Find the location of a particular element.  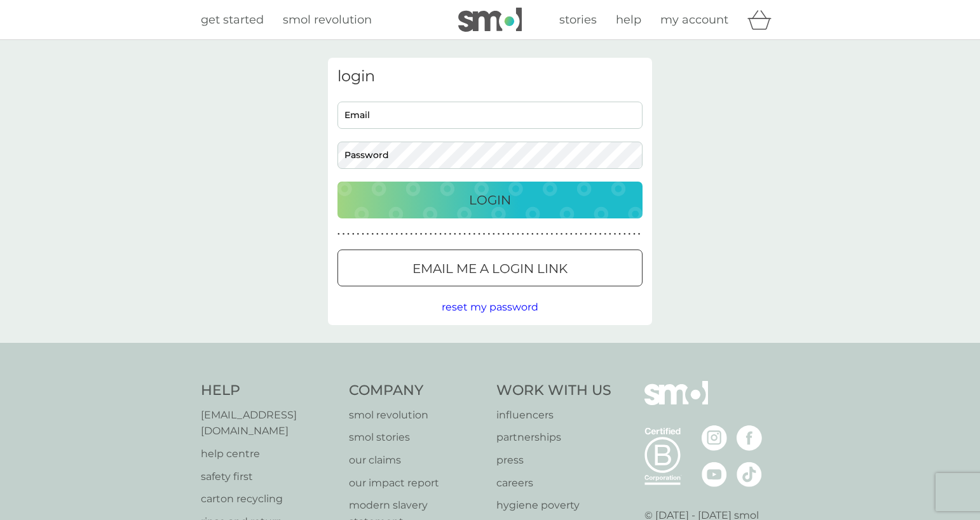

a: help is located at coordinates (628, 19).